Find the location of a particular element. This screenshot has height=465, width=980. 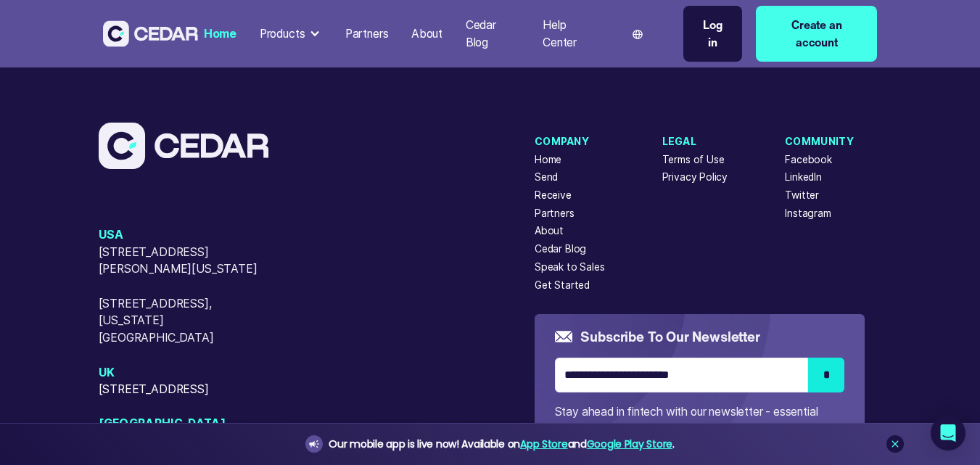

a: Google Play Store is located at coordinates (630, 444).